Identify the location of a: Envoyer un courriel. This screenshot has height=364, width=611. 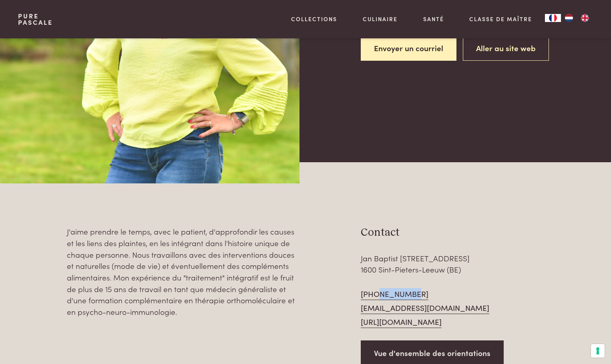
(408, 48).